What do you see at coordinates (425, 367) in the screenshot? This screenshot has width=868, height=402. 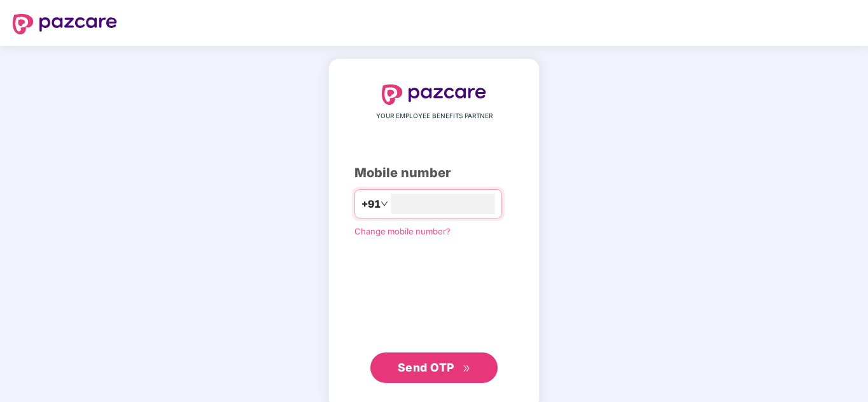 I see `span: Send OTP` at bounding box center [425, 367].